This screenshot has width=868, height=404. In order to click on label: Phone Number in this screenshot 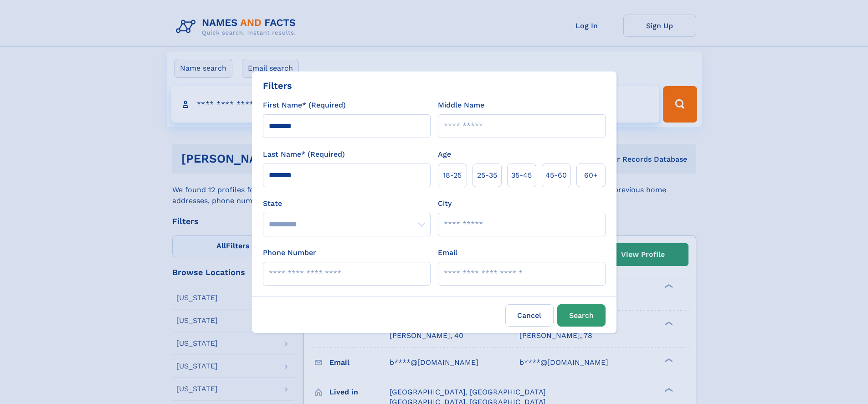, I will do `click(290, 253)`.